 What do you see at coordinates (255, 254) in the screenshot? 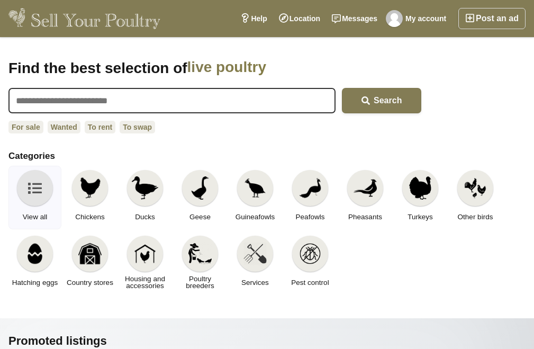
I see `img: Services` at bounding box center [255, 254].